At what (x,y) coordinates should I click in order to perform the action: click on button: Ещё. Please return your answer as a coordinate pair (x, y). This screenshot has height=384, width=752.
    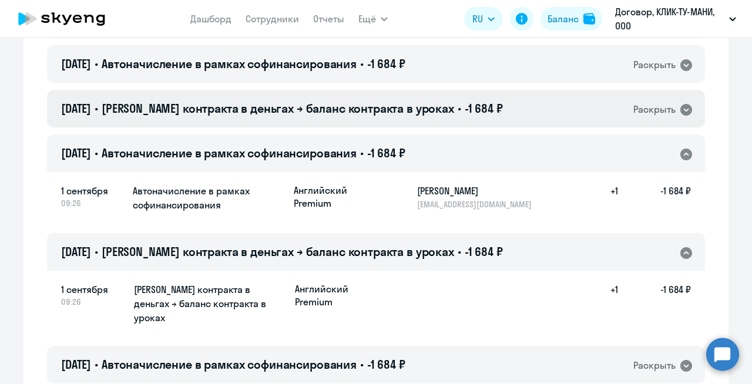
    Looking at the image, I should click on (373, 19).